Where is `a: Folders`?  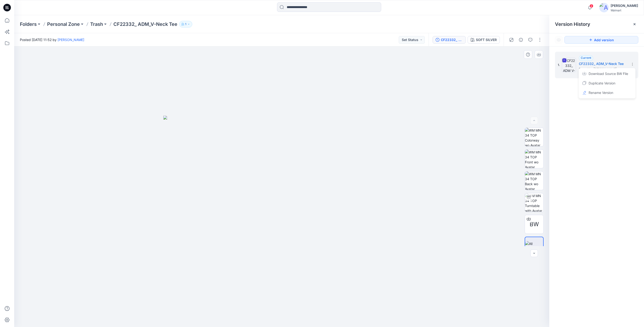
a: Folders is located at coordinates (28, 24).